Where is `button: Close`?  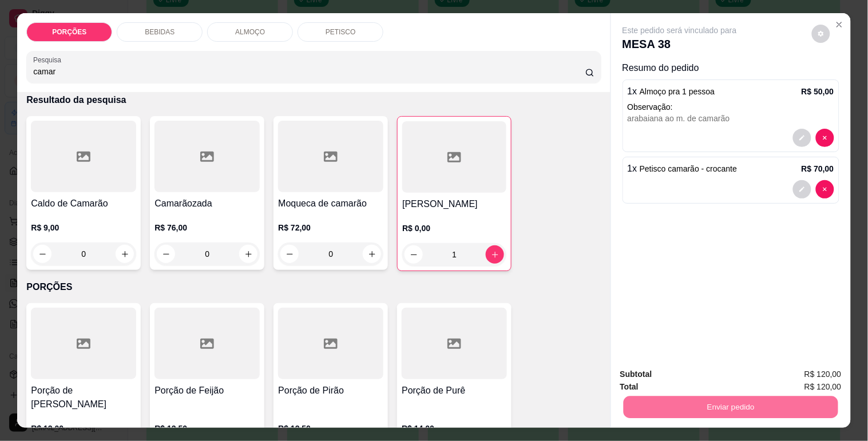
button: Close is located at coordinates (839, 25).